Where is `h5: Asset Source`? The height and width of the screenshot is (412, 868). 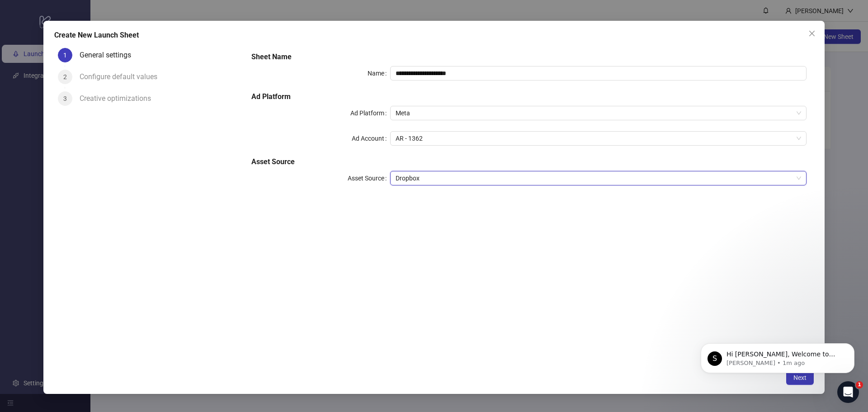 h5: Asset Source is located at coordinates (529, 162).